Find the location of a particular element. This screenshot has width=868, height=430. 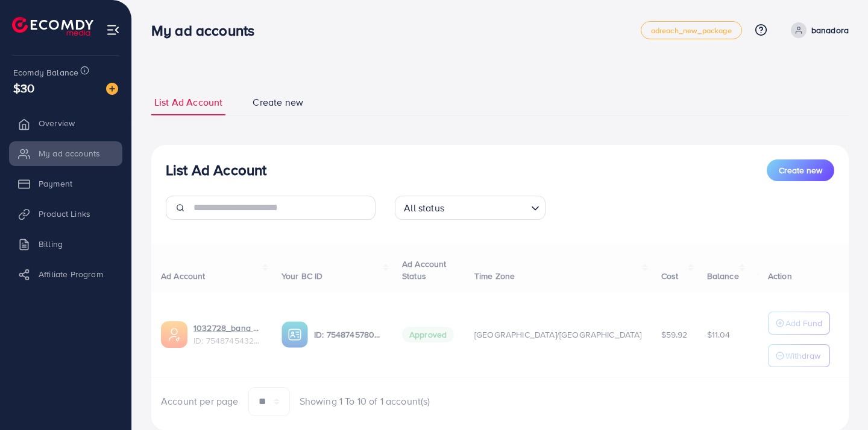

span: Ecomdy Balance is located at coordinates (46, 72).